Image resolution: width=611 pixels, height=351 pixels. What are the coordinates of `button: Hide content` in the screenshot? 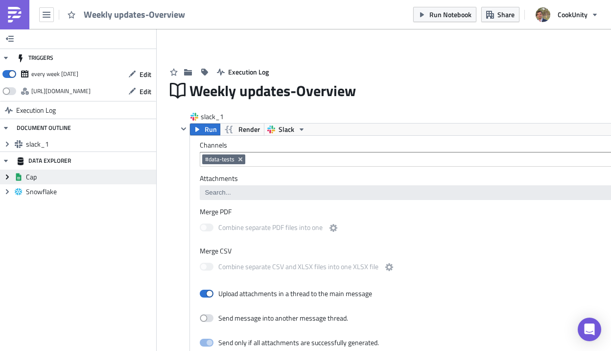 It's located at (184, 129).